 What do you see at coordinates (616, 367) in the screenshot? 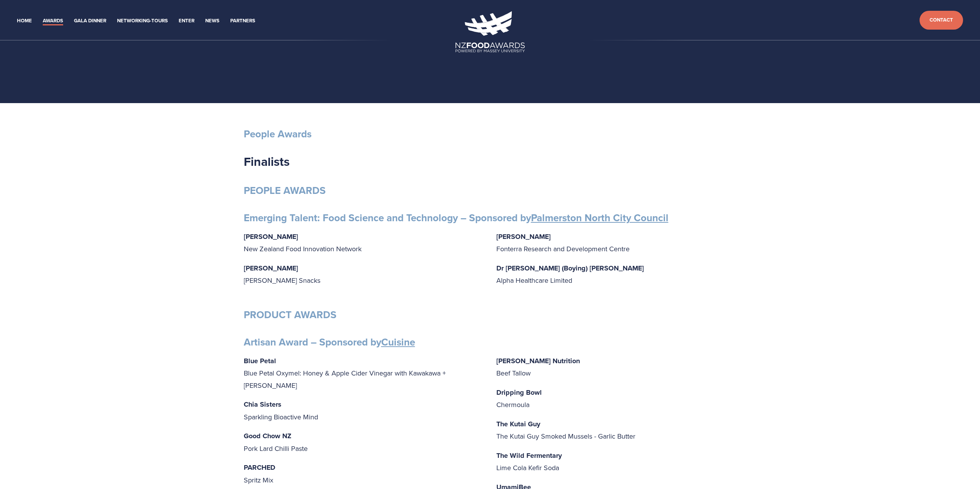
I see `p: Beef Tallow` at bounding box center [616, 367].